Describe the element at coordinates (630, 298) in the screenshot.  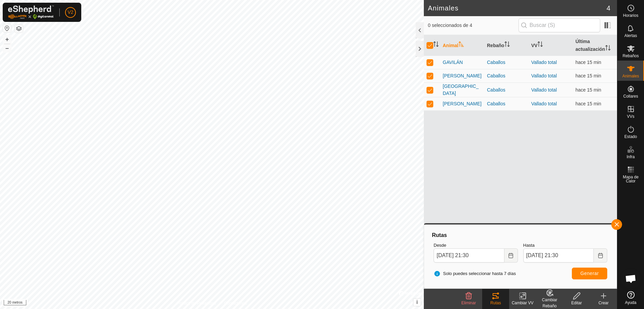
I see `a: Ayuda` at that location.